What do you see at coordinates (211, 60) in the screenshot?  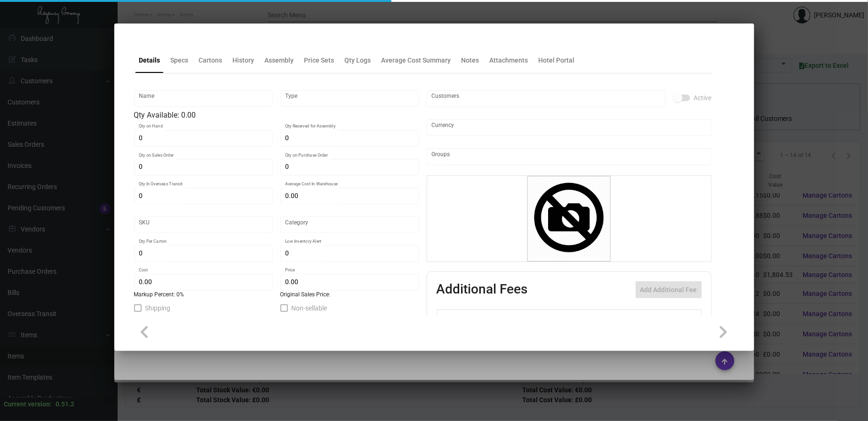 I see `div: Cartons` at bounding box center [211, 60].